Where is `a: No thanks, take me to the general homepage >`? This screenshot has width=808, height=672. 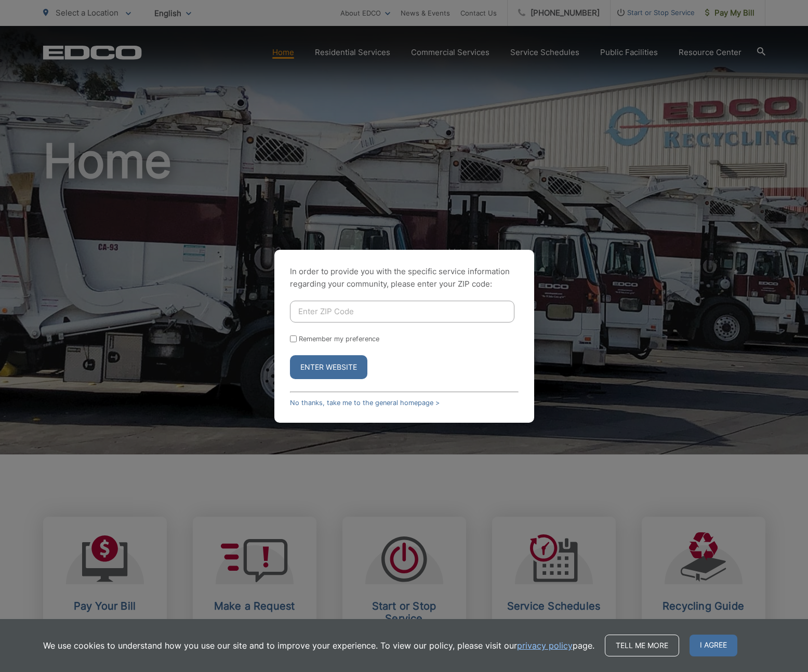 a: No thanks, take me to the general homepage > is located at coordinates (365, 402).